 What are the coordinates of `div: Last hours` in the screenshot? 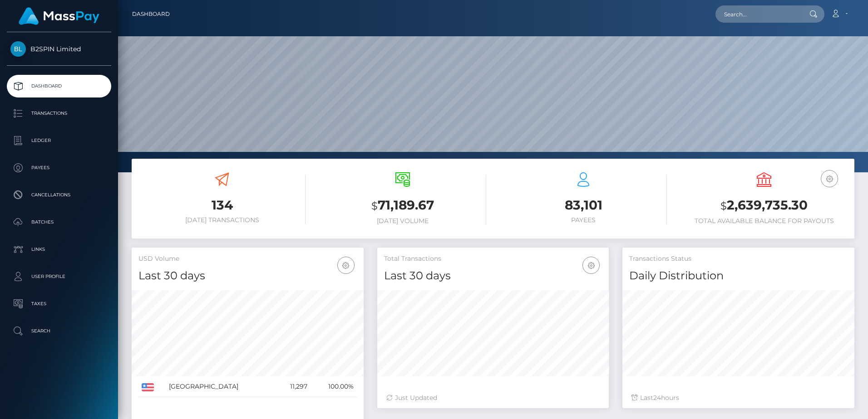 It's located at (738, 398).